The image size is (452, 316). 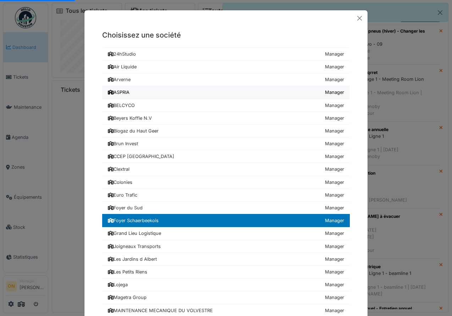 I want to click on h5: Choisissez une société, so click(x=226, y=35).